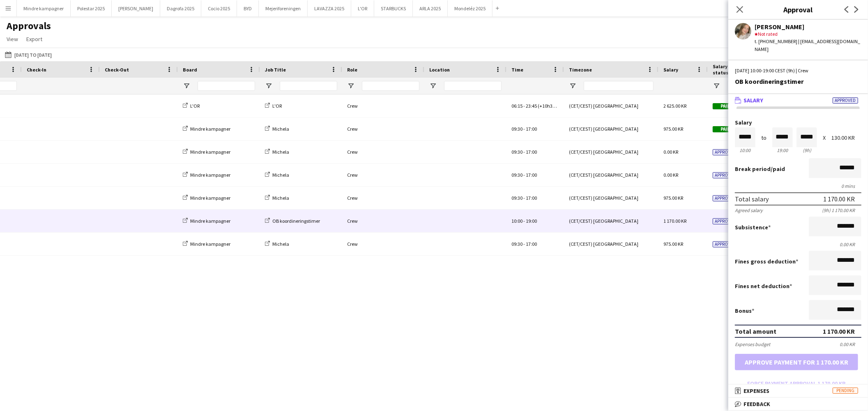  Describe the element at coordinates (675, 106) in the screenshot. I see `span: 2 625.00 KR` at that location.